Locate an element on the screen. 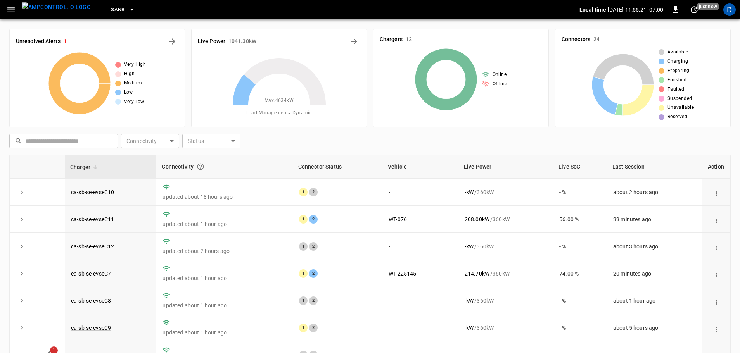 This screenshot has height=353, width=740. span: Load Management = Dynamic is located at coordinates (279, 113).